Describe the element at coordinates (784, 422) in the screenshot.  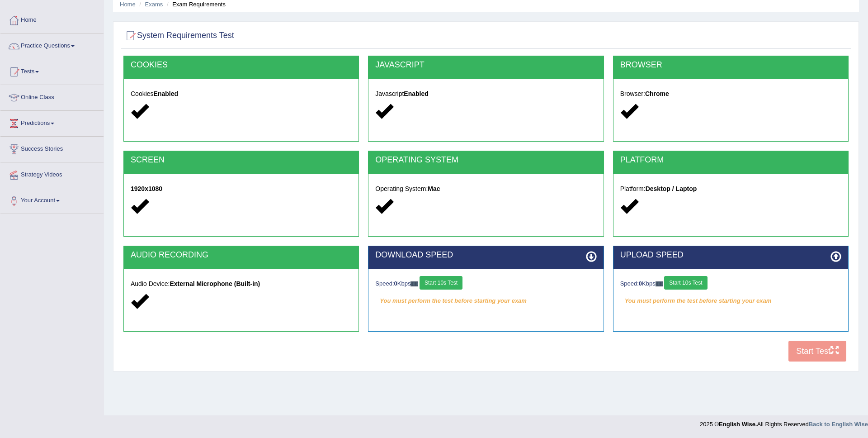
I see `div: 2025 © All Rights Reserved` at that location.